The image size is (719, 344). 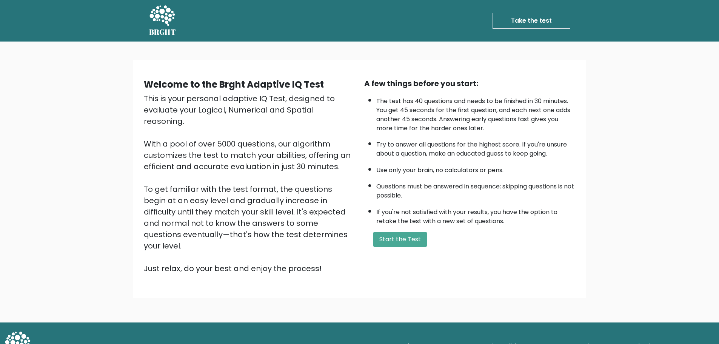 I want to click on li: Use only your brain, no calculators or pens., so click(x=476, y=168).